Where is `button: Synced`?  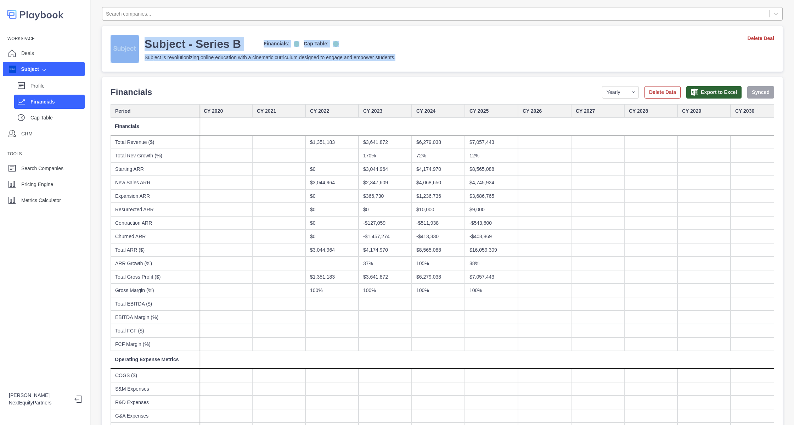
button: Synced is located at coordinates (761, 92).